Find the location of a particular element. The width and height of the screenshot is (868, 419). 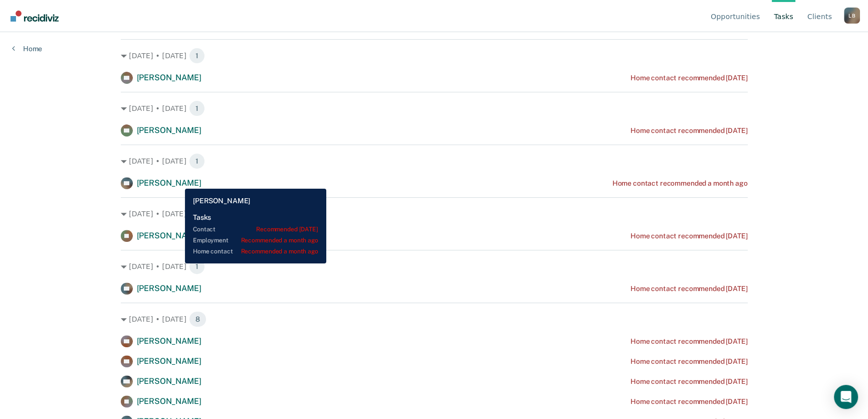

span: 8 is located at coordinates (197, 319).